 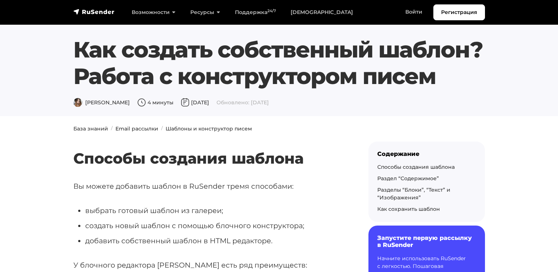 I want to click on li: создать новый шаблон с помощью блочного конструктора;, so click(x=215, y=226).